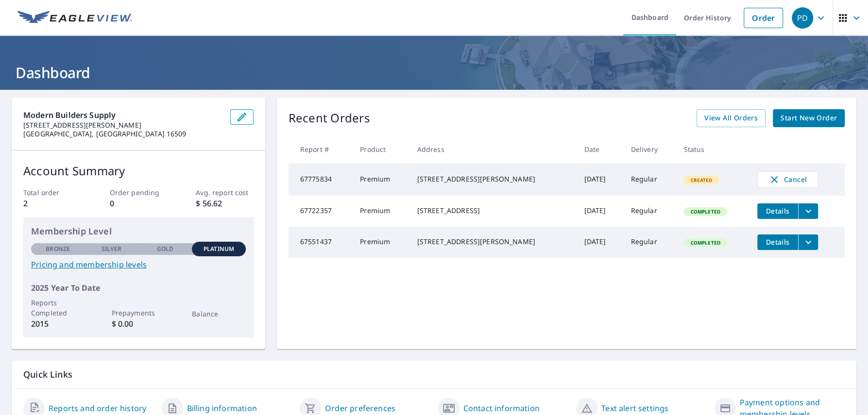 Image resolution: width=868 pixels, height=415 pixels. What do you see at coordinates (52, 203) in the screenshot?
I see `p: 2` at bounding box center [52, 203].